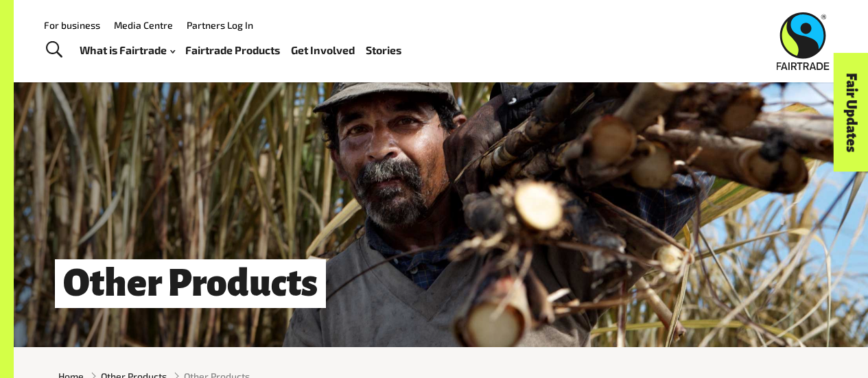 Image resolution: width=868 pixels, height=378 pixels. Describe the element at coordinates (143, 25) in the screenshot. I see `a: Media Centre` at that location.